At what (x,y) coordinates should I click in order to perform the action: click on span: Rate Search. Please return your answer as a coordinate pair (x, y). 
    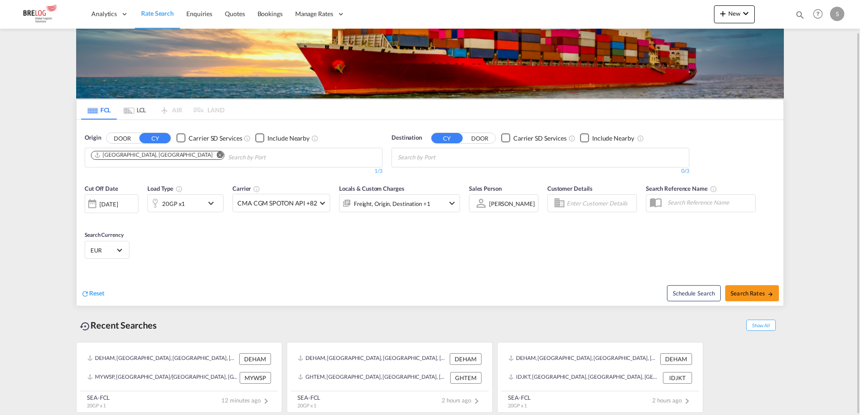
    Looking at the image, I should click on (157, 13).